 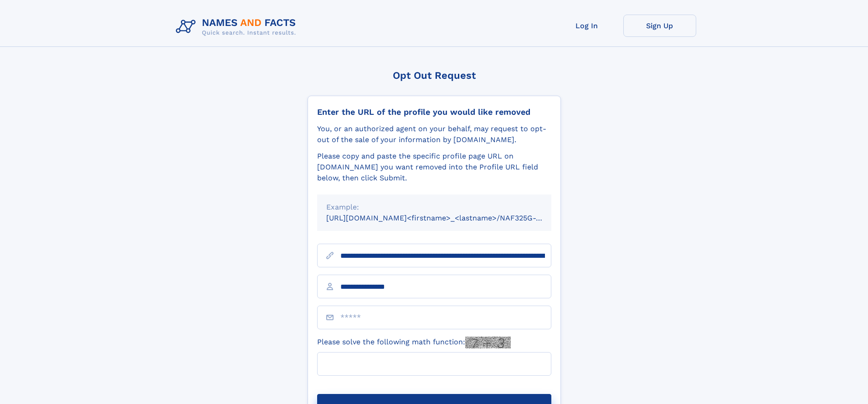 I want to click on a: Sign Up, so click(x=660, y=26).